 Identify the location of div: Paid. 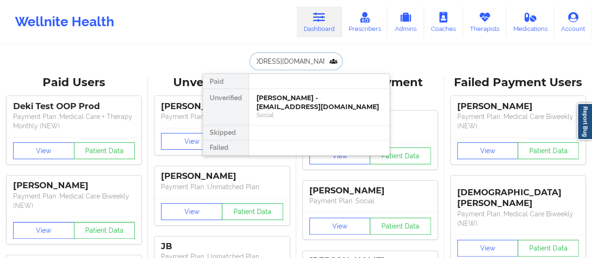
(226, 81).